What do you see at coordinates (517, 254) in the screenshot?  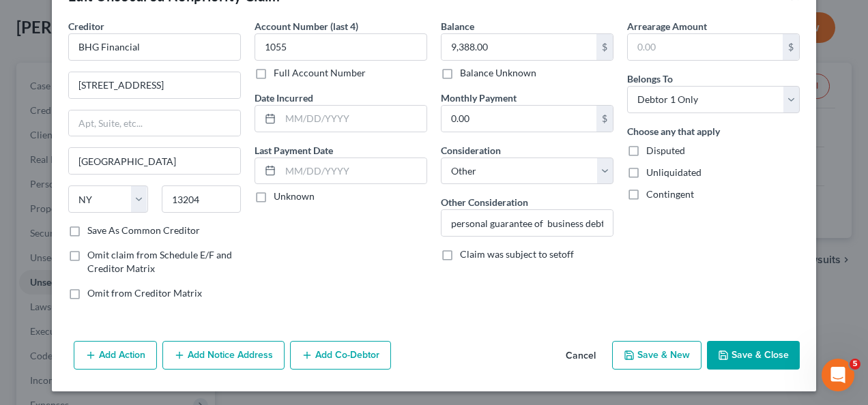 I see `span: Claim was subject to setoff` at bounding box center [517, 254].